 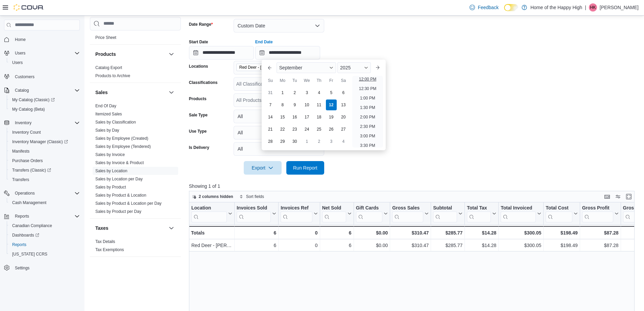 I want to click on h3: Taxes, so click(x=101, y=228).